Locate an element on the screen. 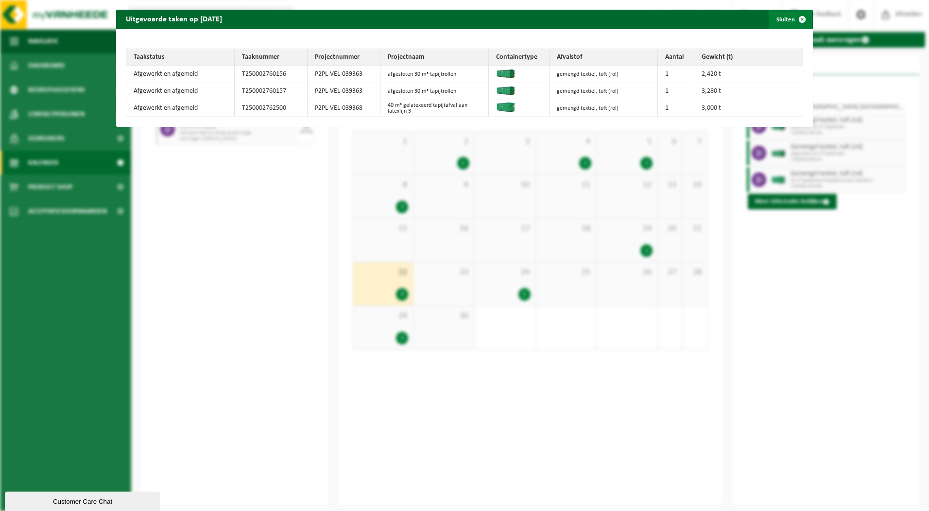  th: Projectnaam is located at coordinates (434, 57).